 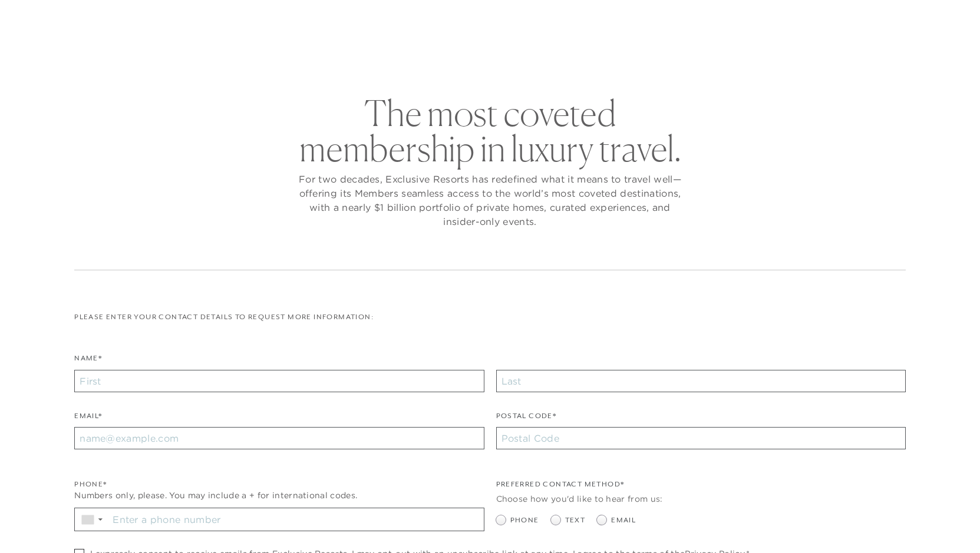 I want to click on a: The Collection, so click(x=400, y=55).